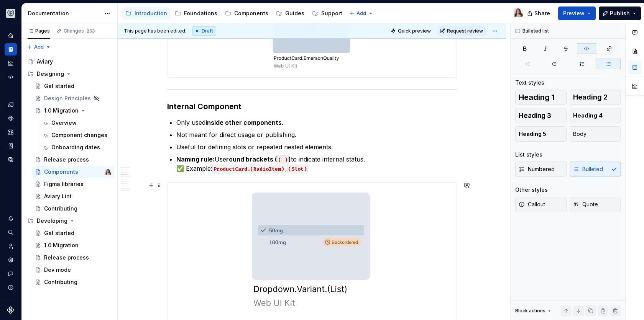 The width and height of the screenshot is (644, 320). I want to click on div: Developing, so click(52, 221).